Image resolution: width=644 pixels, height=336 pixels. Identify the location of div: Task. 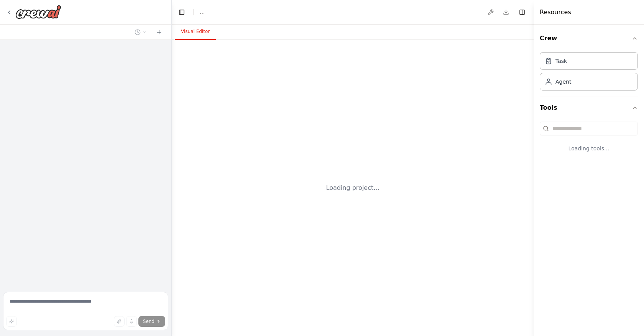
(561, 61).